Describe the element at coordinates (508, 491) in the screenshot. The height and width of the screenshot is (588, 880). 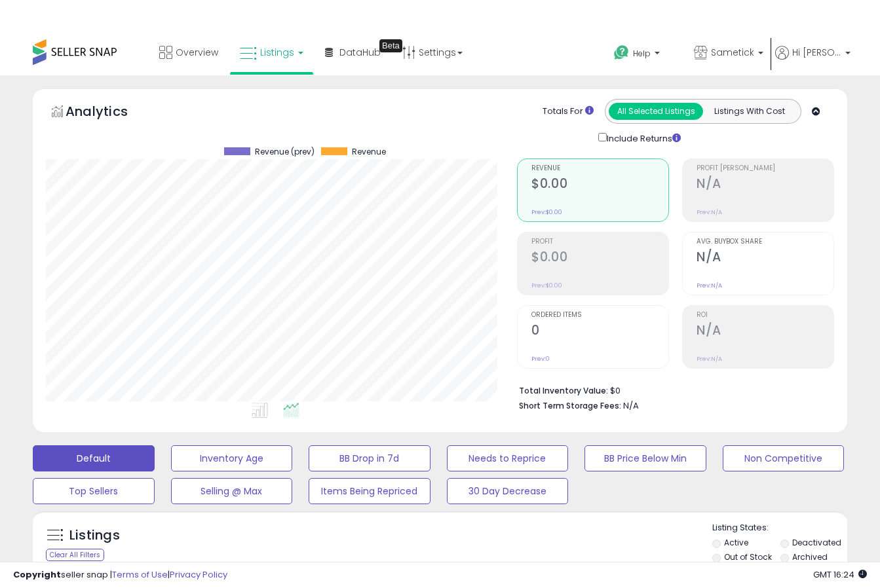
I see `button: 30 Day Decrease` at that location.